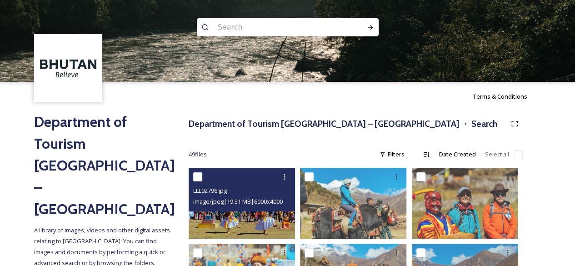  Describe the element at coordinates (484, 124) in the screenshot. I see `h3: Search` at that location.